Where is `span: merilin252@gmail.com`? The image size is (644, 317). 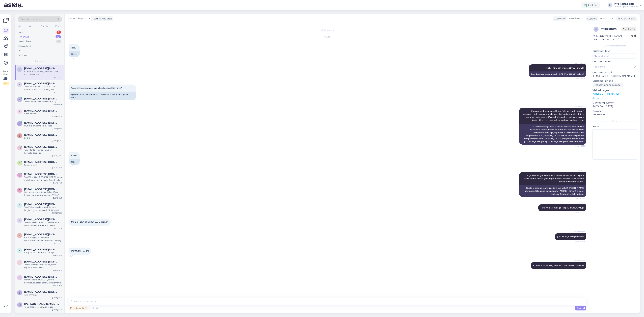 span: merilin252@gmail.com is located at coordinates (42, 147).